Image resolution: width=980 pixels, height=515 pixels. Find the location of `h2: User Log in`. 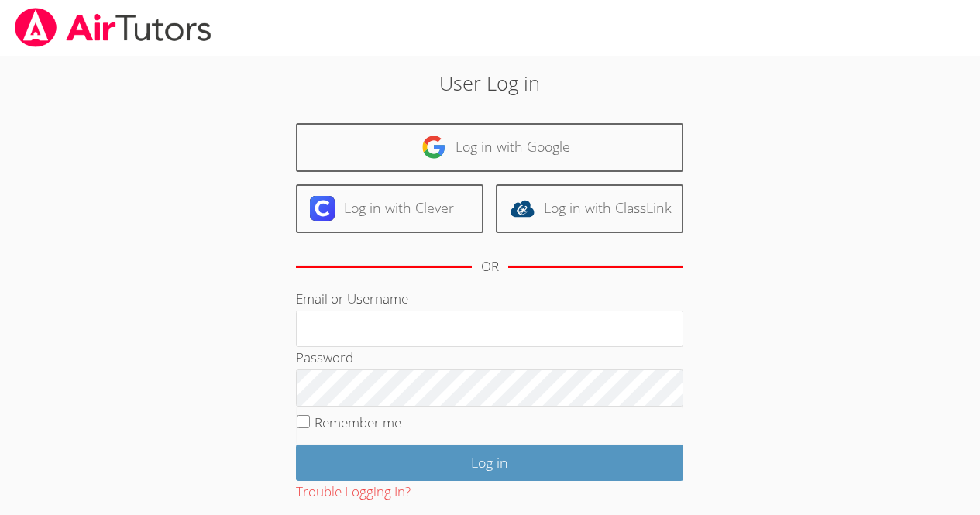

h2: User Log in is located at coordinates (490, 83).